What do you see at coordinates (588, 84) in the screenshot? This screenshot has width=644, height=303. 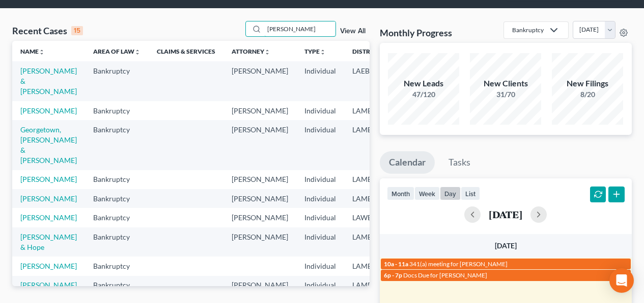 I see `div: New Filings` at bounding box center [588, 84].